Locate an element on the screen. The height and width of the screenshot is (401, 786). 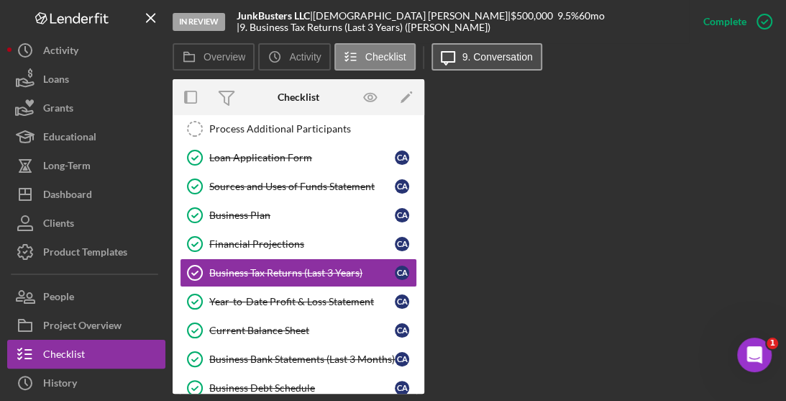
div: Business Debt Schedule is located at coordinates (302, 388).